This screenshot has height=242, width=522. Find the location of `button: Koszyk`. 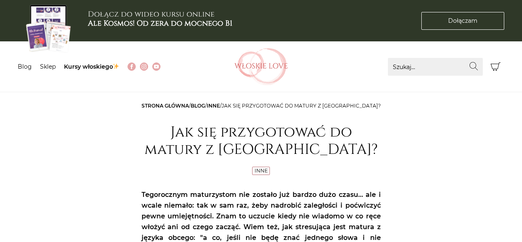

button: Koszyk is located at coordinates (496, 66).